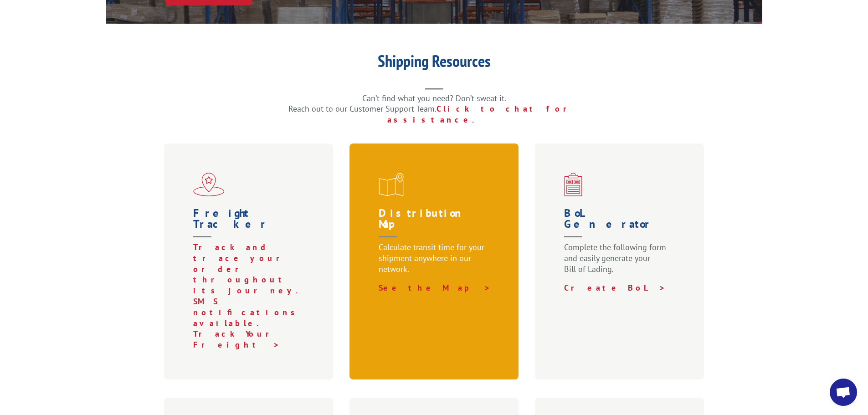  What do you see at coordinates (622, 225) in the screenshot?
I see `h1: BoL Generator` at bounding box center [622, 225].